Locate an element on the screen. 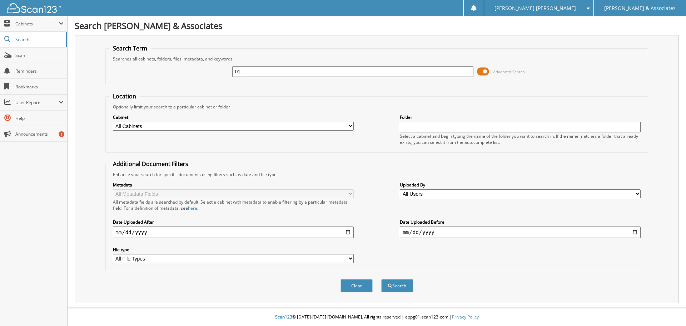 This screenshot has width=686, height=326. a: Privacy Policy is located at coordinates (465, 316).